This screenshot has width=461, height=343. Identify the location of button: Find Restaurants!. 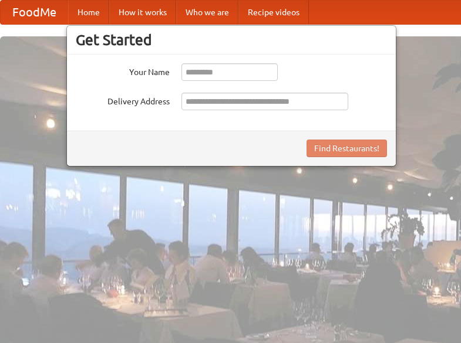
(346, 148).